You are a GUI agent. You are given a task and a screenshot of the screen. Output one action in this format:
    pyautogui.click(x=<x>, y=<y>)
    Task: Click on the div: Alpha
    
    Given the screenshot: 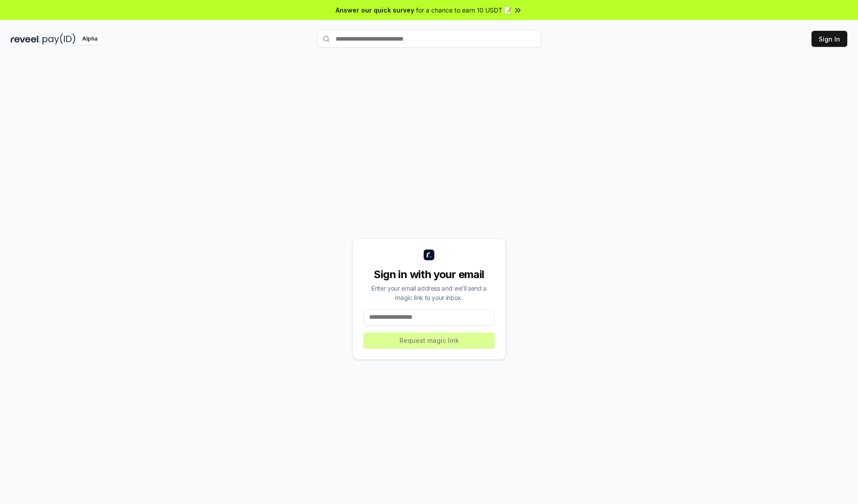 What is the action you would take?
    pyautogui.click(x=90, y=39)
    